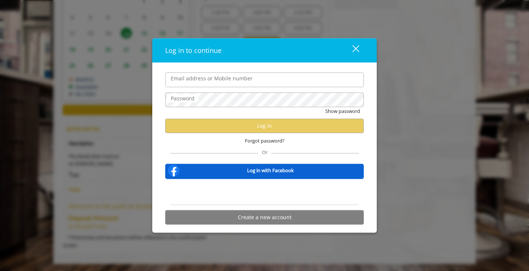 Image resolution: width=529 pixels, height=271 pixels. Describe the element at coordinates (265, 126) in the screenshot. I see `button: Log in` at that location.